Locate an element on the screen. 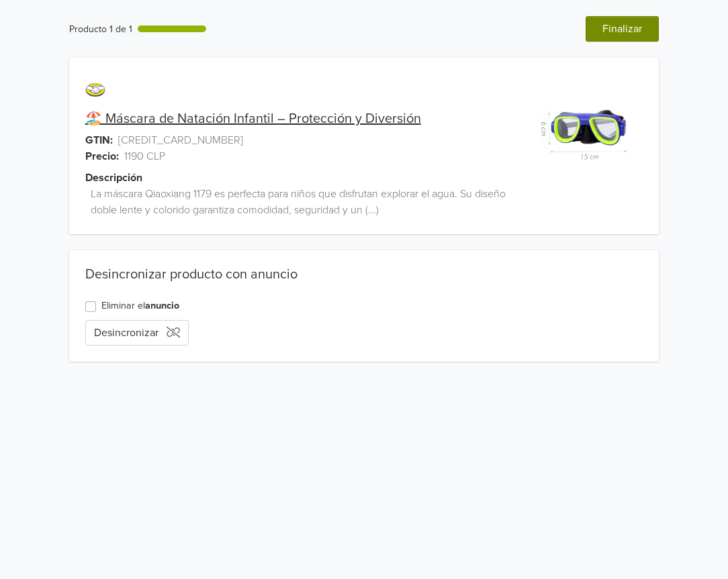 This screenshot has width=728, height=579. div: Producto 1 de 1 is located at coordinates (100, 28).